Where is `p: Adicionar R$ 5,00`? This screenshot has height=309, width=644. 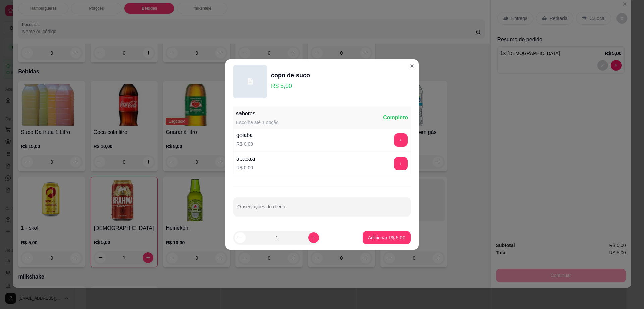 p: Adicionar R$ 5,00 is located at coordinates (387, 238).